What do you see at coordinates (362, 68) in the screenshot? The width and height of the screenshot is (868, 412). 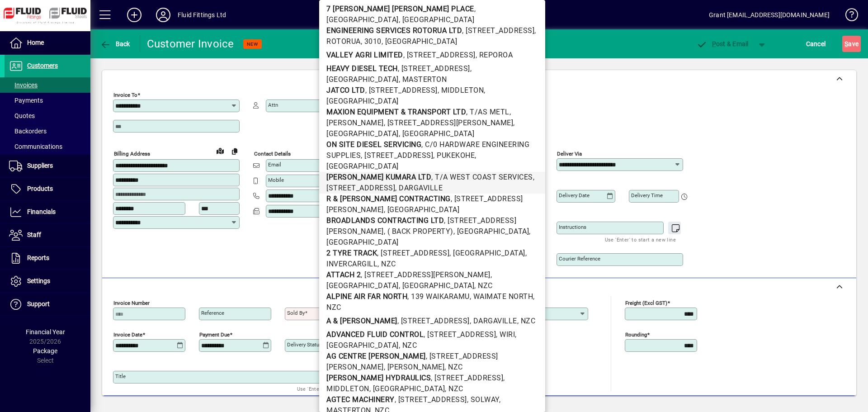 I see `b: HEAVY DIESEL TECH` at bounding box center [362, 68].